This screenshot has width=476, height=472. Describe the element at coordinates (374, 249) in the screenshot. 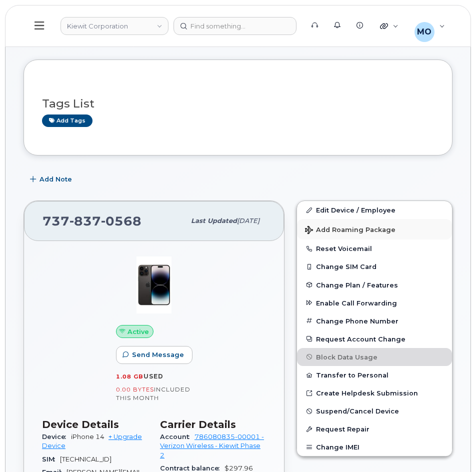

I see `button: Reset Voicemail` at that location.